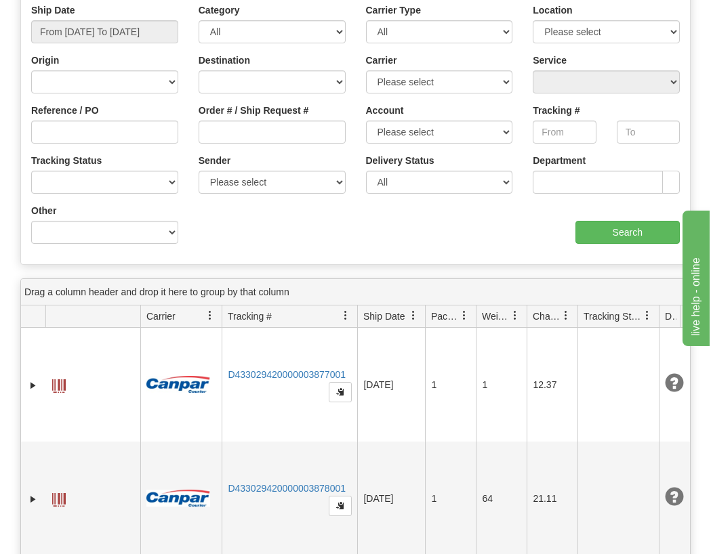 The width and height of the screenshot is (711, 554). What do you see at coordinates (393, 10) in the screenshot?
I see `label: Carrier Type` at bounding box center [393, 10].